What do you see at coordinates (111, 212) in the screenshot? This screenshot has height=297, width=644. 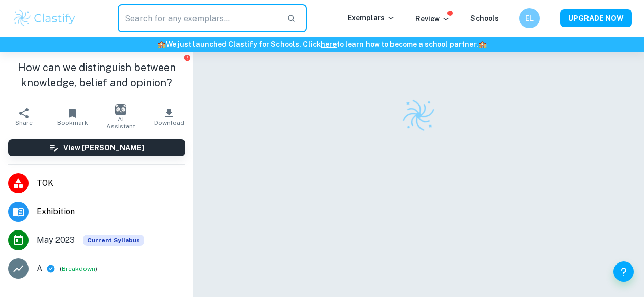 I see `span: Exhibition` at bounding box center [111, 212].